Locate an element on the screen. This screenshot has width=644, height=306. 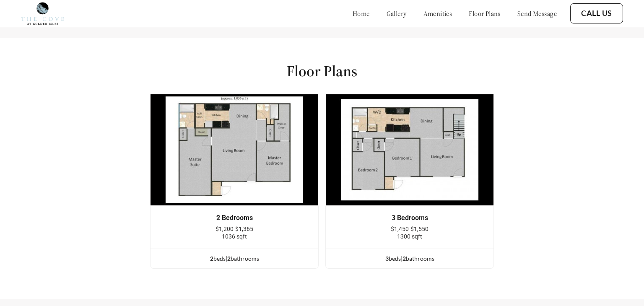
span: $1,200-$1,365 is located at coordinates (234, 229).